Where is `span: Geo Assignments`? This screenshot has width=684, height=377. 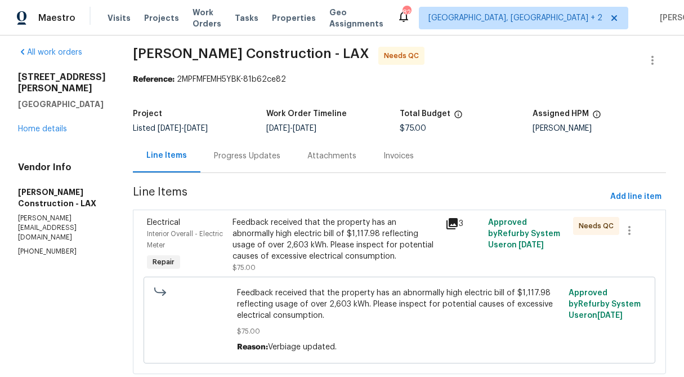 span: Geo Assignments is located at coordinates (356, 18).